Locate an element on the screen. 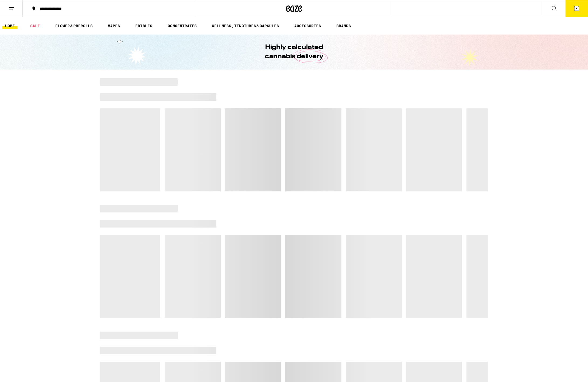  span: 1 is located at coordinates (577, 9).